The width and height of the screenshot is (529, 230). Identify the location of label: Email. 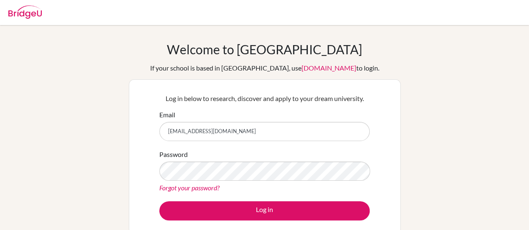
(167, 115).